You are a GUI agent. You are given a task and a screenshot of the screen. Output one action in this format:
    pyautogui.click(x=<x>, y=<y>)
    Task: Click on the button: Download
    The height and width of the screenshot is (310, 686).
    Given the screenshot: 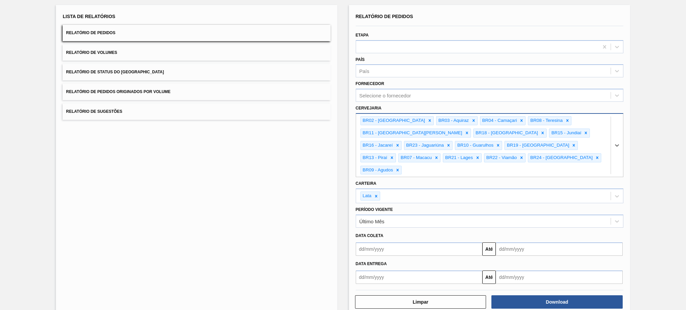 What is the action you would take?
    pyautogui.click(x=557, y=302)
    